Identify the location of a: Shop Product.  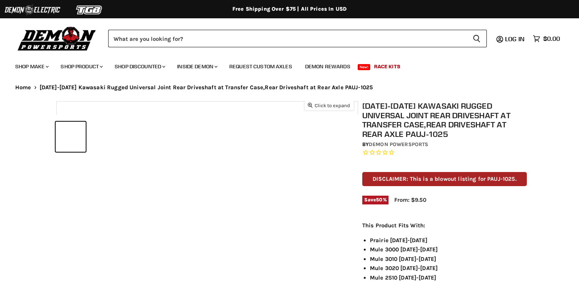
(81, 66).